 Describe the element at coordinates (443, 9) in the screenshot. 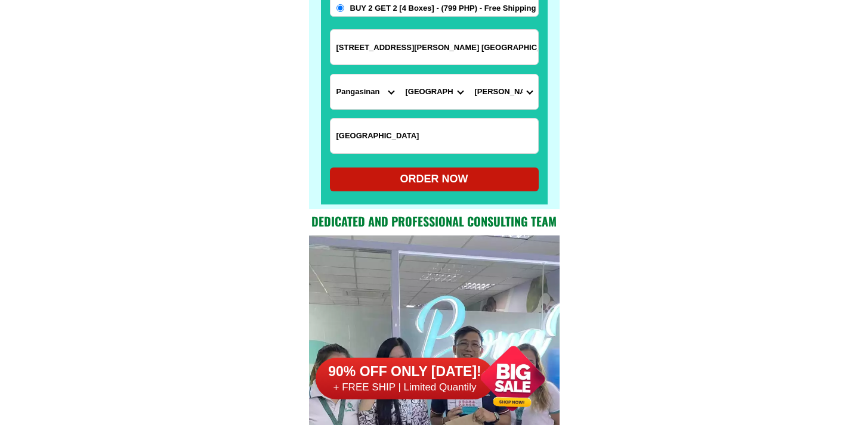

I see `span: BUY 2 GET 2 [4 Boxes] - (799 PHP) - Free Shipping` at that location.